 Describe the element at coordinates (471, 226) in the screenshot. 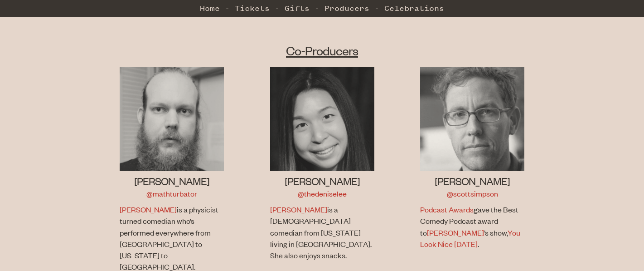

I see `p: gave the Best Comedy Podcast award to ’s show, .` at that location.